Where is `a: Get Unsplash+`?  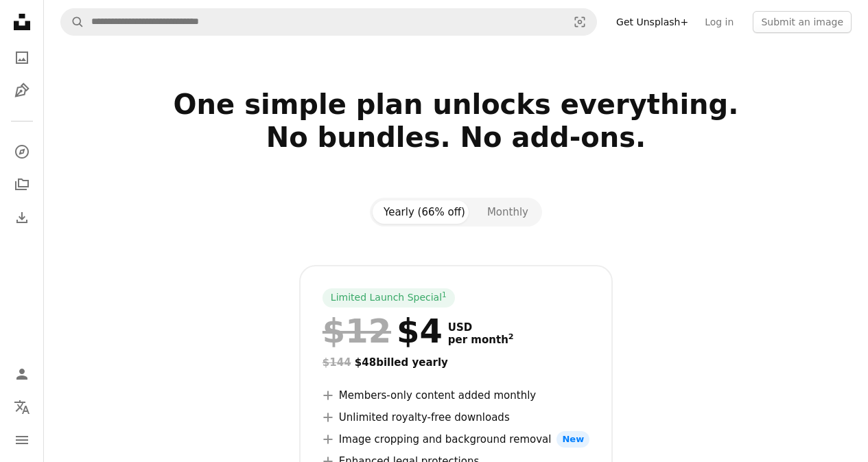
a: Get Unsplash+ is located at coordinates (652, 22).